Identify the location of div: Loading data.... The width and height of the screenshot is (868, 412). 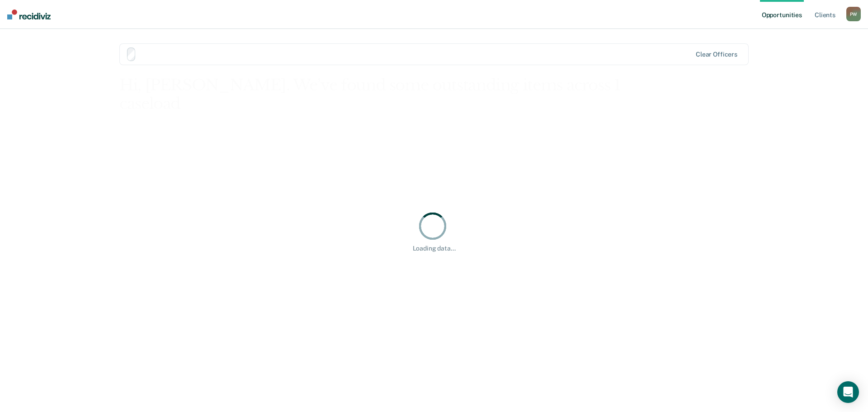
(434, 248).